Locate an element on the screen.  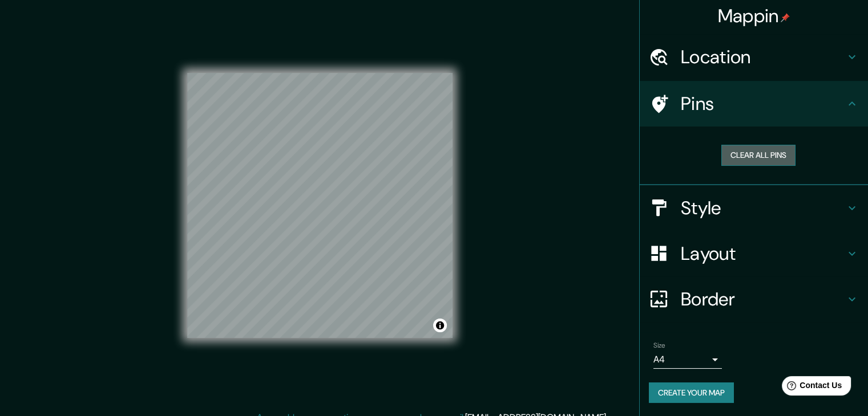
h4: Style is located at coordinates (763, 208).